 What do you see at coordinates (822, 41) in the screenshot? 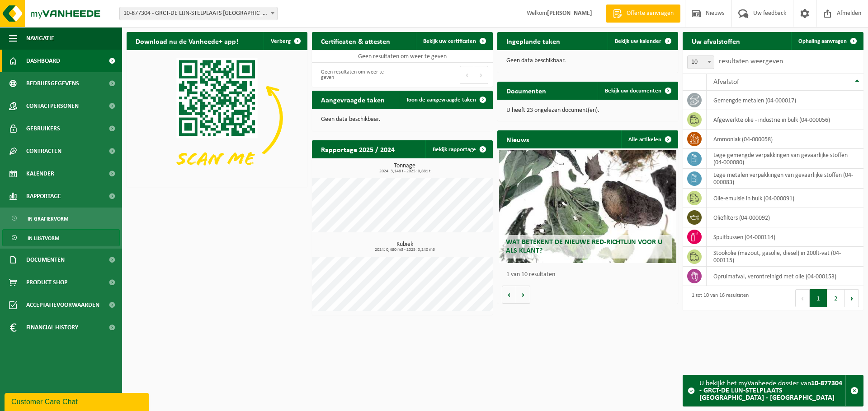
I see `span: Ophaling aanvragen` at bounding box center [822, 41].